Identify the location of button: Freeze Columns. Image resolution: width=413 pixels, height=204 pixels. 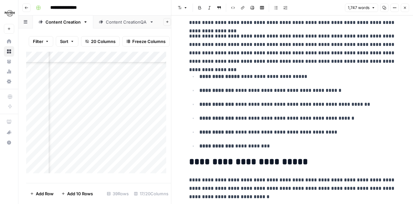
(146, 41).